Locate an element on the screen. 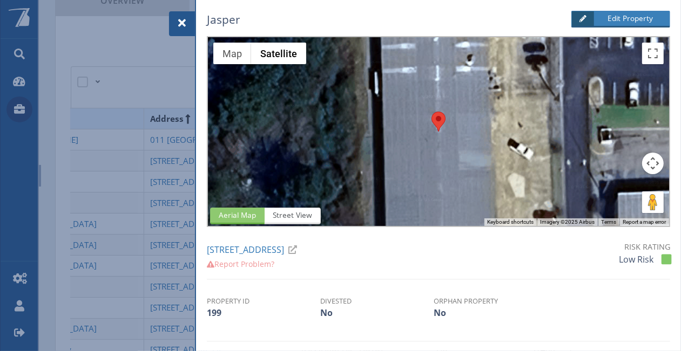 Image resolution: width=681 pixels, height=351 pixels. button: Show street map is located at coordinates (232, 53).